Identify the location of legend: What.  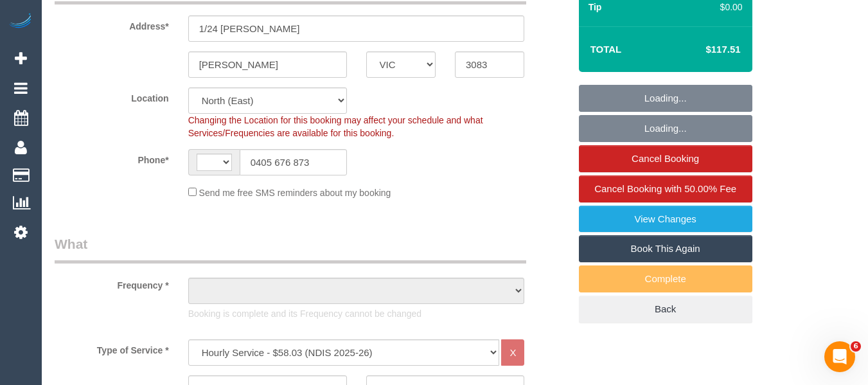
(290, 249).